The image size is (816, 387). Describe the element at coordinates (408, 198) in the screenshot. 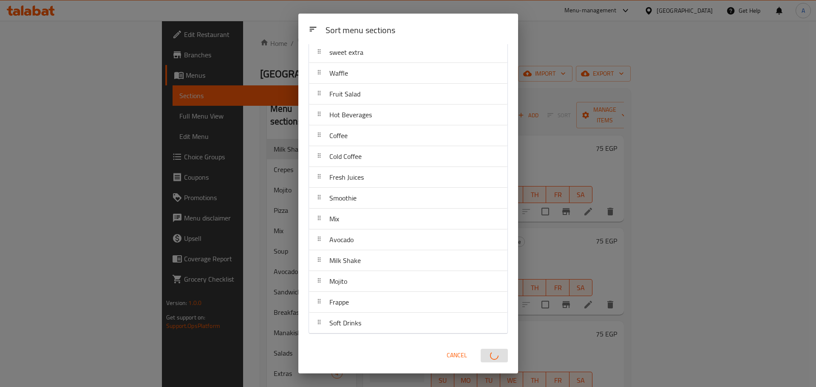

I see `div: Smoothie` at that location.